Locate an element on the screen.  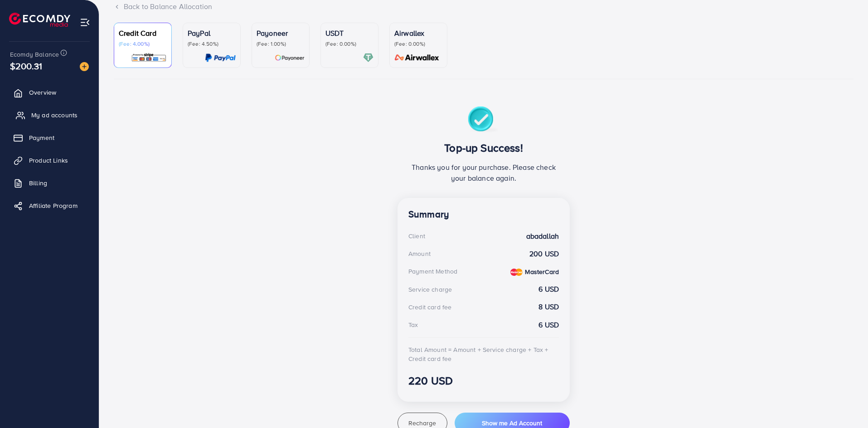
span: Show me Ad Account is located at coordinates (512, 423).